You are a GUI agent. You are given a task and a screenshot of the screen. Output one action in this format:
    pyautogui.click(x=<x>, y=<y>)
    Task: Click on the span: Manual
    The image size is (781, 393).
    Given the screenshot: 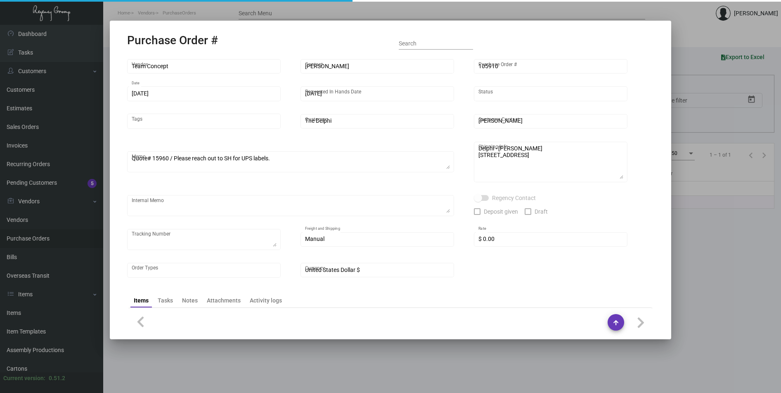 What is the action you would take?
    pyautogui.click(x=315, y=239)
    